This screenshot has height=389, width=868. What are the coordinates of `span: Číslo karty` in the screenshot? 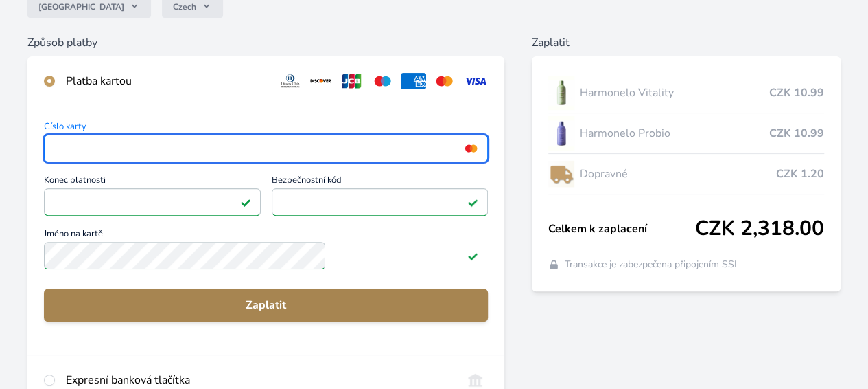 It's located at (265, 128).